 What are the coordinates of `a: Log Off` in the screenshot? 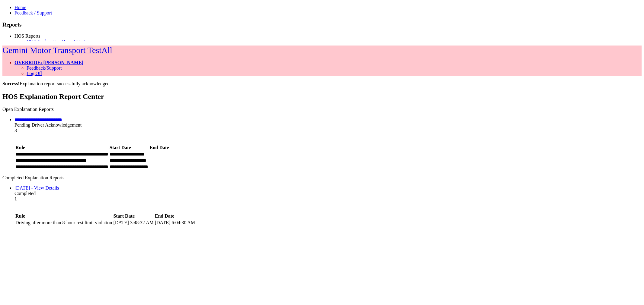 It's located at (34, 73).